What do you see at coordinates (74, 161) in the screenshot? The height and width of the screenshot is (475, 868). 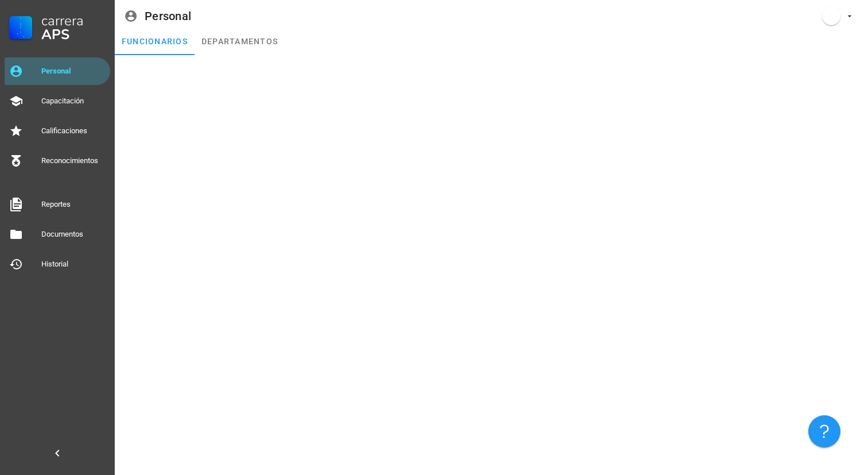 I see `div: Reconocimientos` at bounding box center [74, 161].